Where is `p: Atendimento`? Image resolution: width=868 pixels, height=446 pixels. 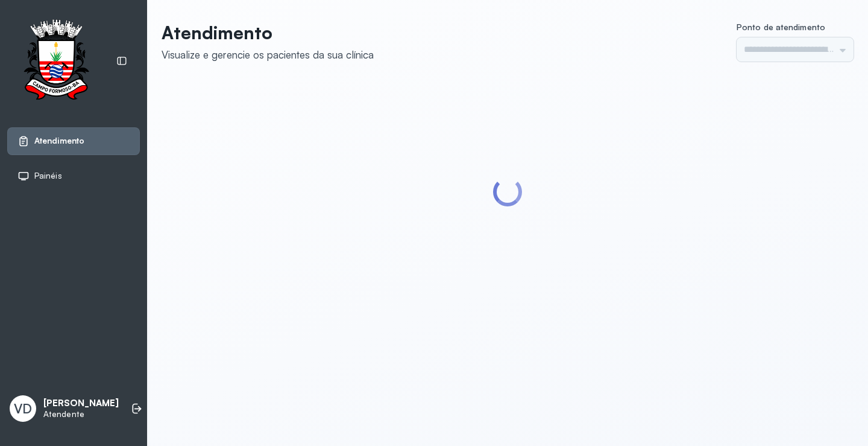 p: Atendimento is located at coordinates (267, 33).